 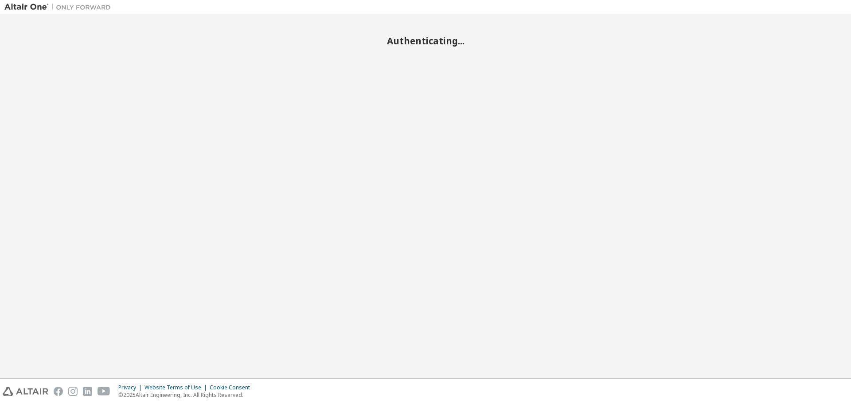 I want to click on p: © 2025 Altair Engineering, Inc. All Rights Reserved., so click(x=187, y=394).